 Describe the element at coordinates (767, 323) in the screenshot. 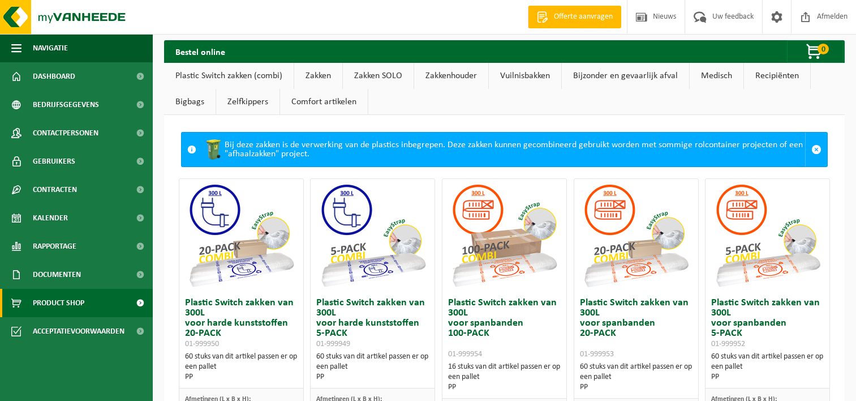

I see `h3: Plastic Switch zakken van 300L voor spanbanden 5-PACK` at that location.